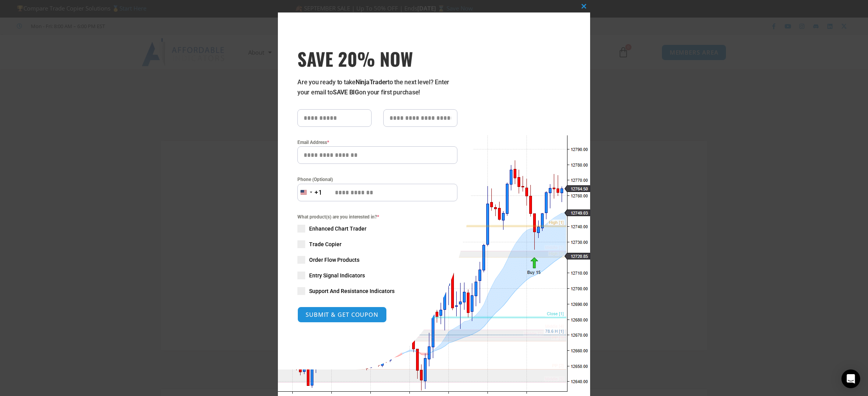 Image resolution: width=868 pixels, height=396 pixels. Describe the element at coordinates (377, 58) in the screenshot. I see `h3: SAVE 20% NOW` at that location.